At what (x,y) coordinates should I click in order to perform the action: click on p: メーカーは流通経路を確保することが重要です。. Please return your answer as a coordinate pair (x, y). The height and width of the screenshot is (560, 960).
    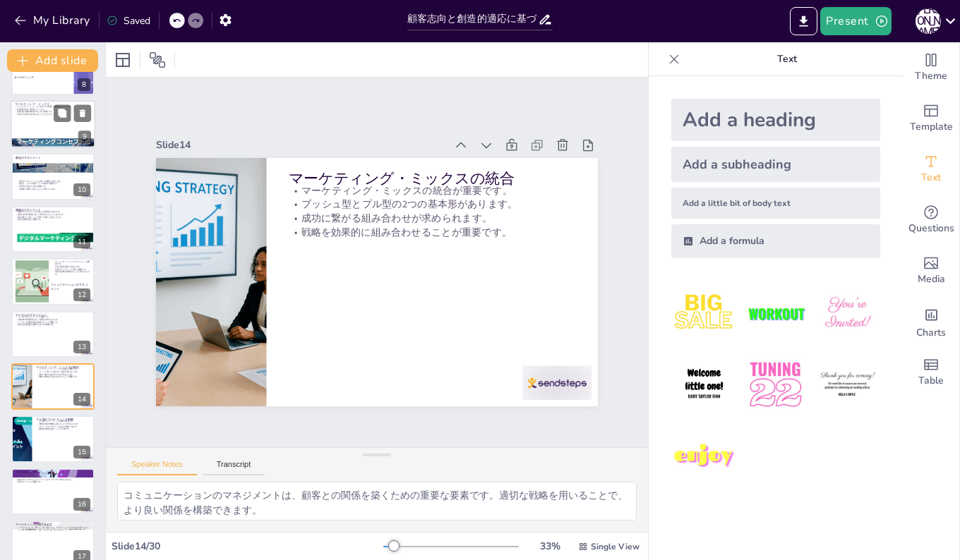
    Looking at the image, I should click on (53, 322).